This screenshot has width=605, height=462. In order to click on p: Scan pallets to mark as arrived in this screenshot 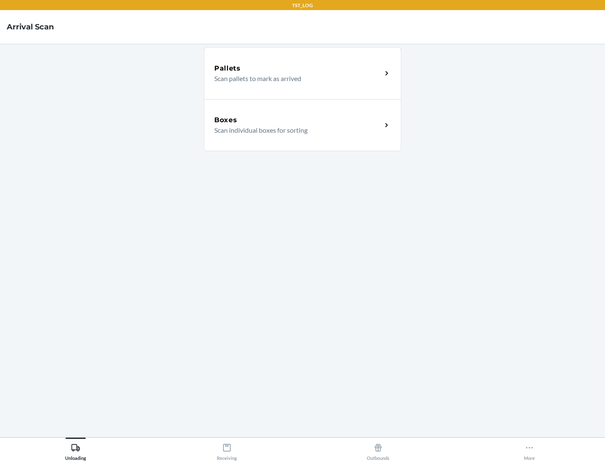, I will do `click(294, 79)`.